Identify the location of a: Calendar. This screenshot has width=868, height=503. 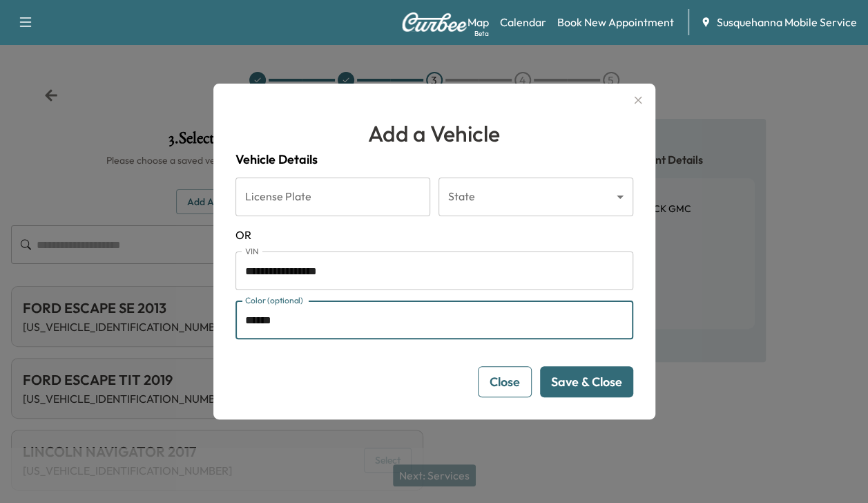
(523, 22).